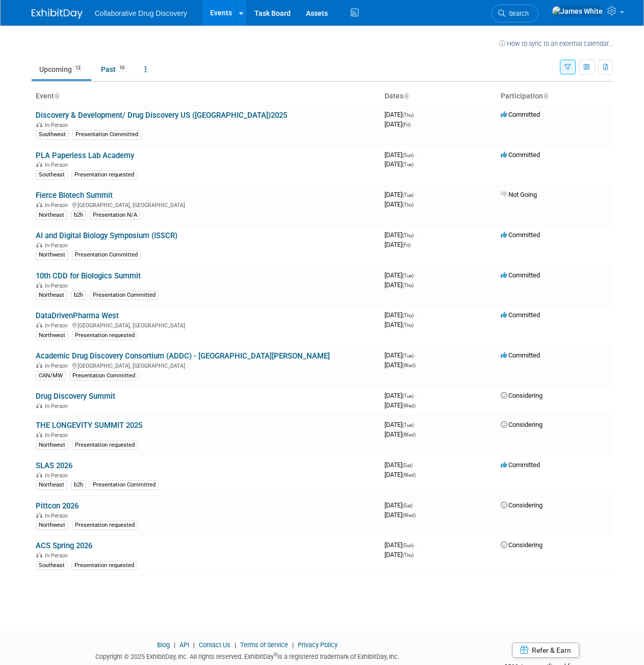 This screenshot has width=644, height=665. I want to click on a: Sort by Event Name, so click(57, 96).